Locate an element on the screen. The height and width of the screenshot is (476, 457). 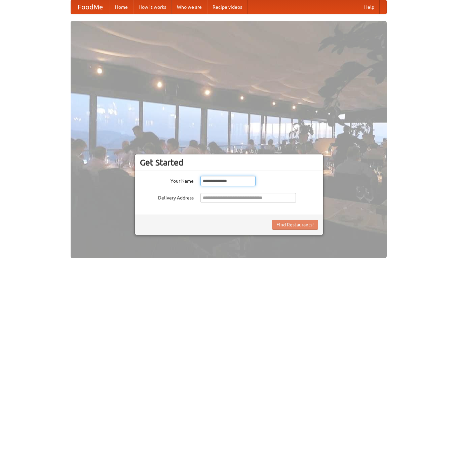
a: Help is located at coordinates (370, 7).